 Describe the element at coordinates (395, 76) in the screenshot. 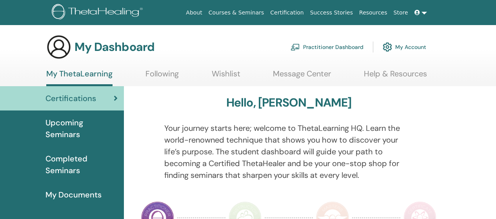

I see `a: Help & Resources` at that location.